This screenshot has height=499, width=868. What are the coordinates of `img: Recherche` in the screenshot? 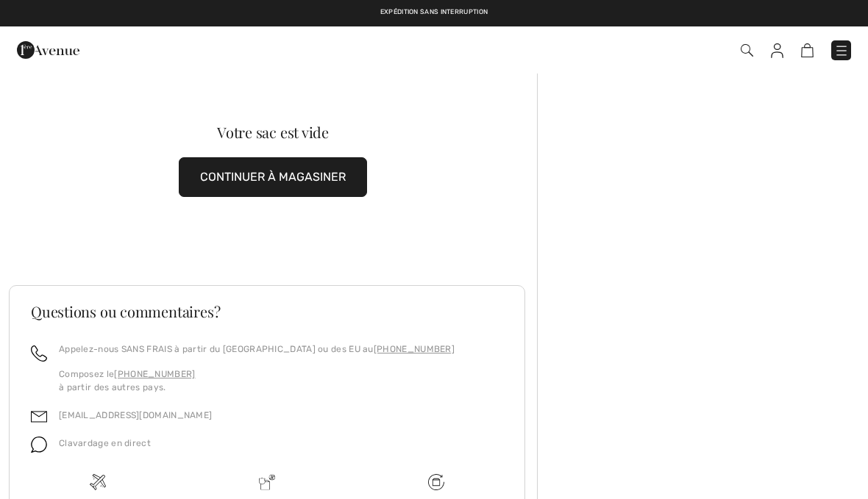 It's located at (747, 50).